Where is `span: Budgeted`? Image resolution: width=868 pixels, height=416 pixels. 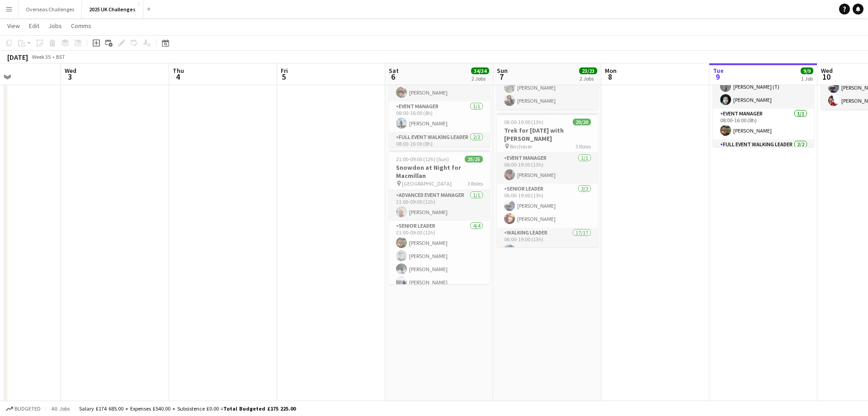 span: Budgeted is located at coordinates (28, 408).